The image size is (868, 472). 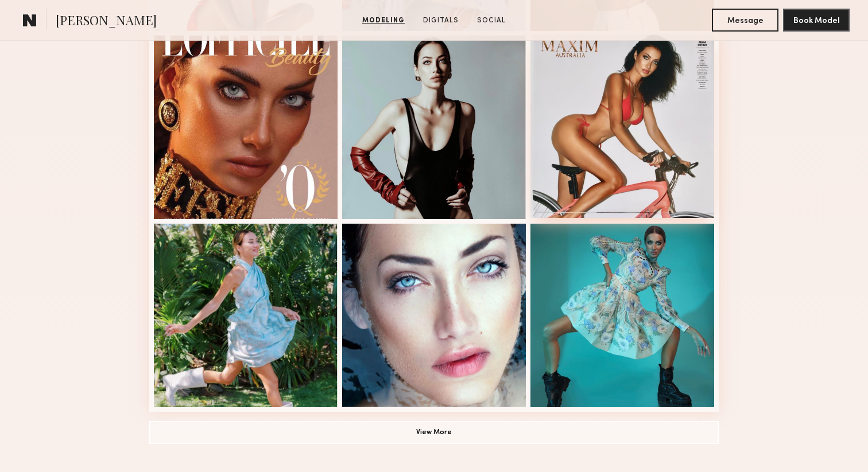 I want to click on a: Modeling, so click(x=384, y=20).